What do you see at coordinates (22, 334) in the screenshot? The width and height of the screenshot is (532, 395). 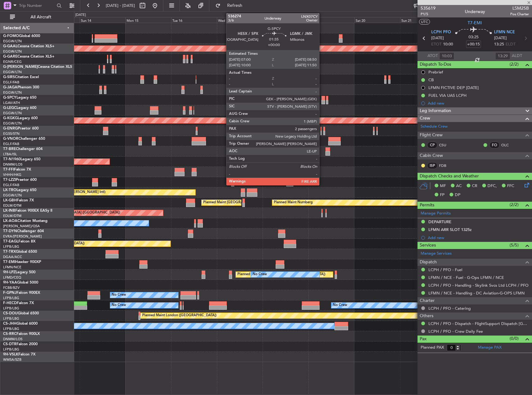 I see `a: CS-RRCFalcon 900LX` at bounding box center [22, 334].